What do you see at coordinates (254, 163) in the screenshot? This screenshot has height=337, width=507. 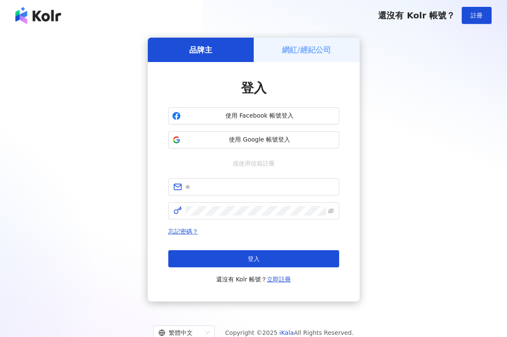 I see `span: 或使用信箱註冊` at bounding box center [254, 163].